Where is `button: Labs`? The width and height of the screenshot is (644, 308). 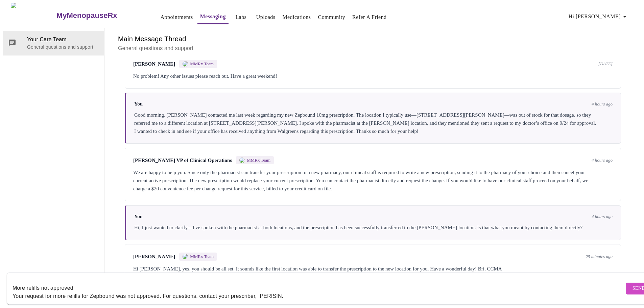 button: Labs is located at coordinates (241, 17).